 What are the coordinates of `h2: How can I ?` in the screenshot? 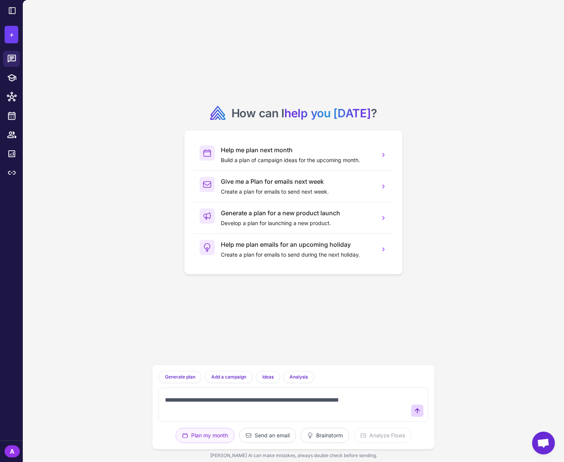 It's located at (304, 113).